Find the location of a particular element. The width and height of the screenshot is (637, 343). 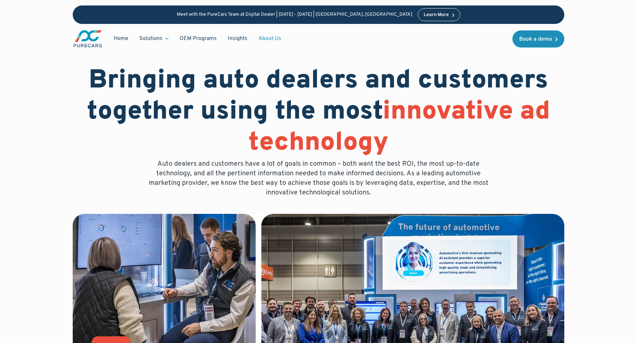

h1: Bringing auto dealers and customers together using the most is located at coordinates (319, 112).